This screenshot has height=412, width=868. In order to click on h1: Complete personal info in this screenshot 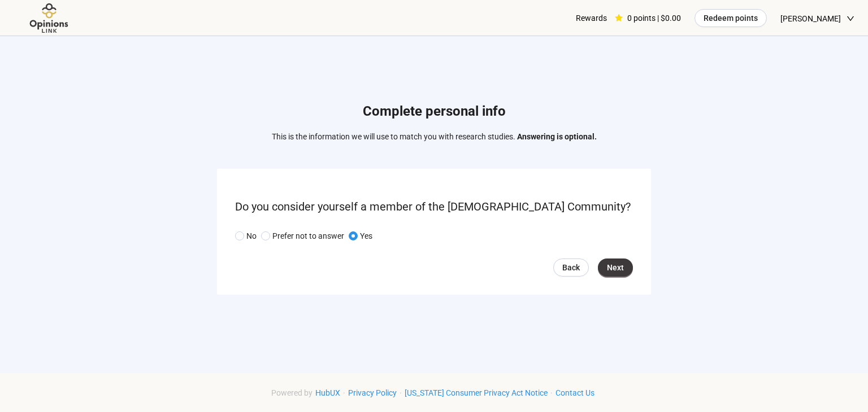, I will do `click(434, 111)`.